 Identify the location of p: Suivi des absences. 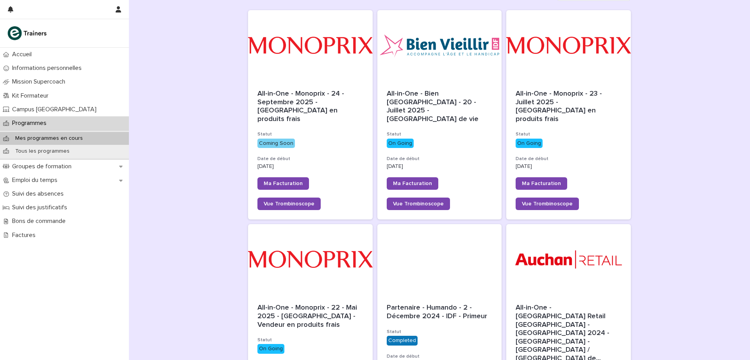
(39, 194).